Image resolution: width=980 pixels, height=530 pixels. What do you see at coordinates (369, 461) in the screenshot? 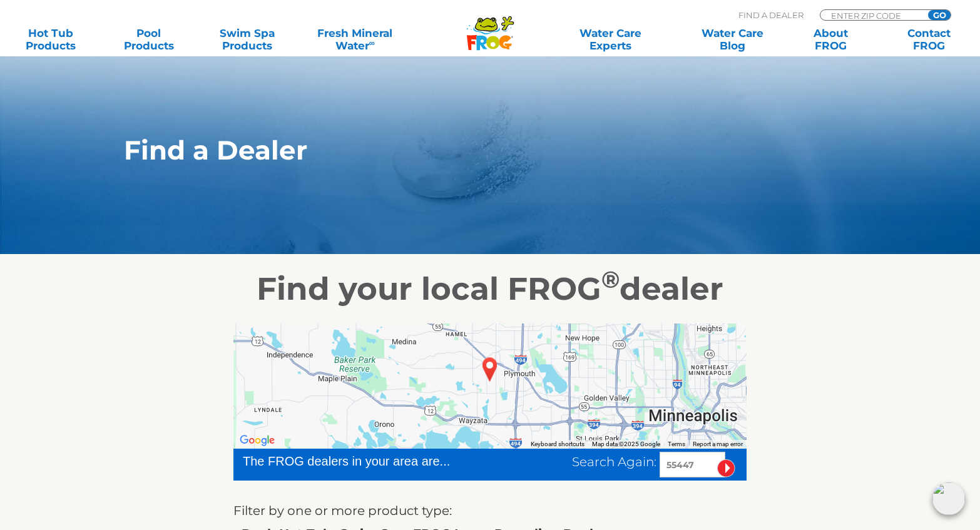
I see `div: The FROG dealers in your area are...` at bounding box center [369, 461].